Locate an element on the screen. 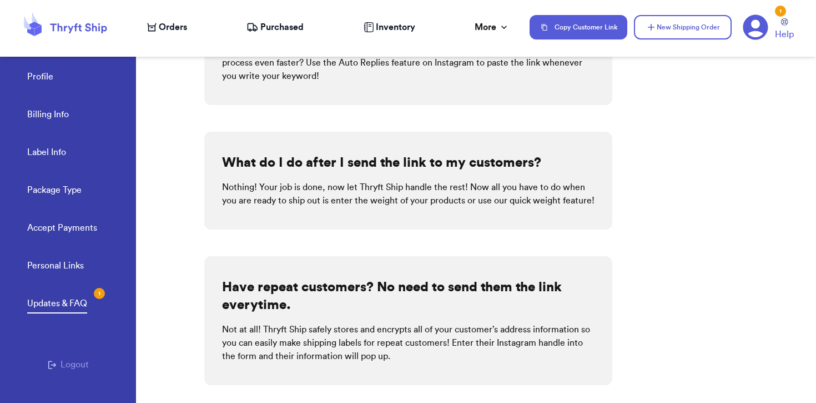 The width and height of the screenshot is (816, 403). div: Updates & FAQ is located at coordinates (57, 303).